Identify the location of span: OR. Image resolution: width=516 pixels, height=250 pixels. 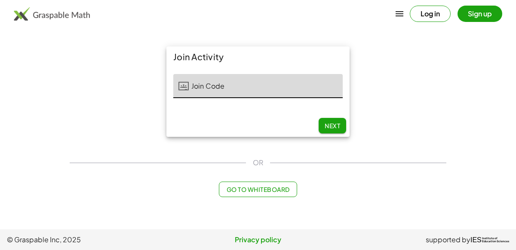
(258, 163).